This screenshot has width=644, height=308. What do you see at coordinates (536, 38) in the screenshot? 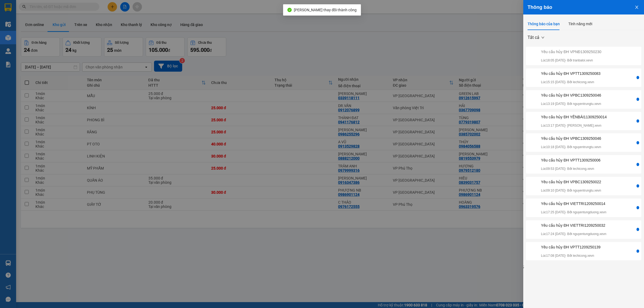
I see `span: Tất cả` at bounding box center [536, 38].